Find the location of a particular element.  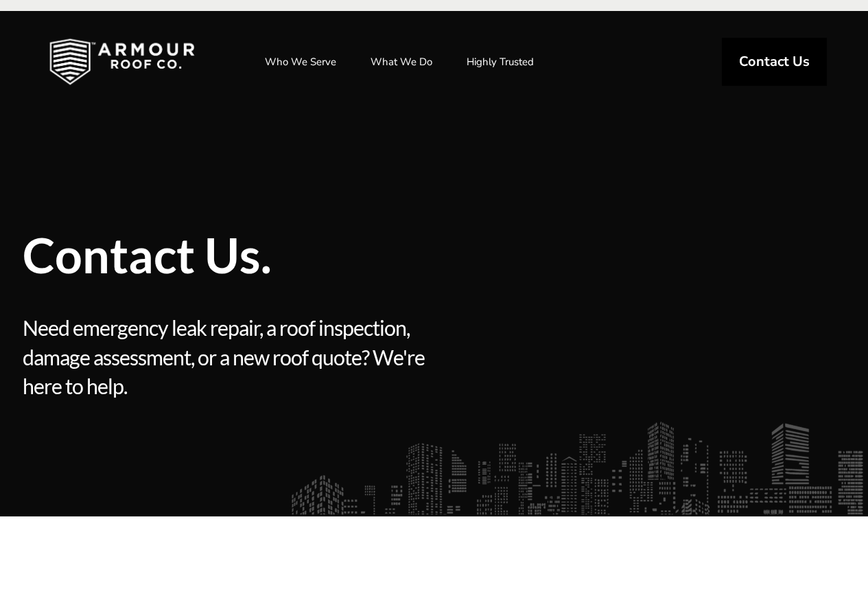

a: Who We Serve is located at coordinates (300, 62).